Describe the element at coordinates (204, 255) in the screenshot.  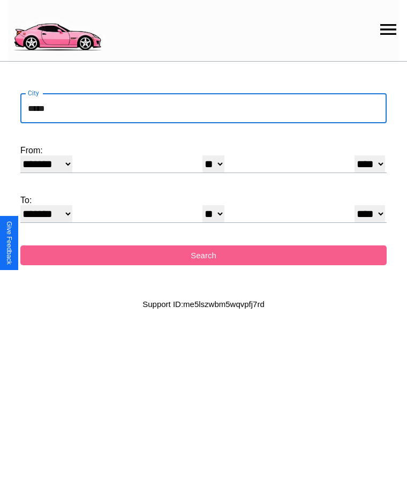
I see `button: Search` at that location.